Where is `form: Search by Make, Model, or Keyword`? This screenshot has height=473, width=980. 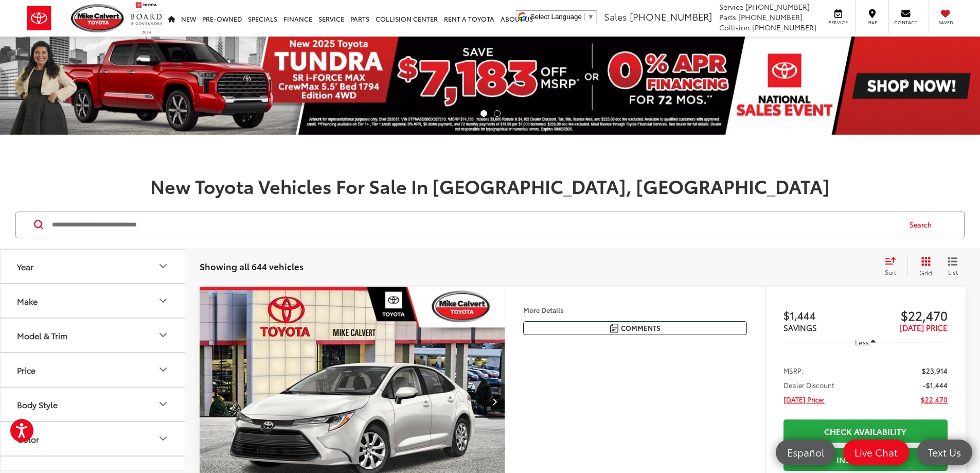 form: Search by Make, Model, or Keyword is located at coordinates (475, 225).